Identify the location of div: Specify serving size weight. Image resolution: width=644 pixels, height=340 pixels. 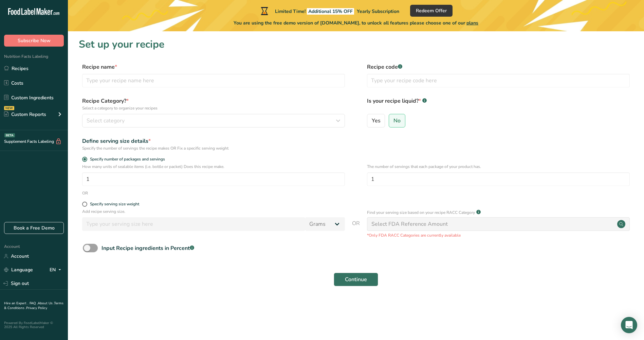
(114, 204).